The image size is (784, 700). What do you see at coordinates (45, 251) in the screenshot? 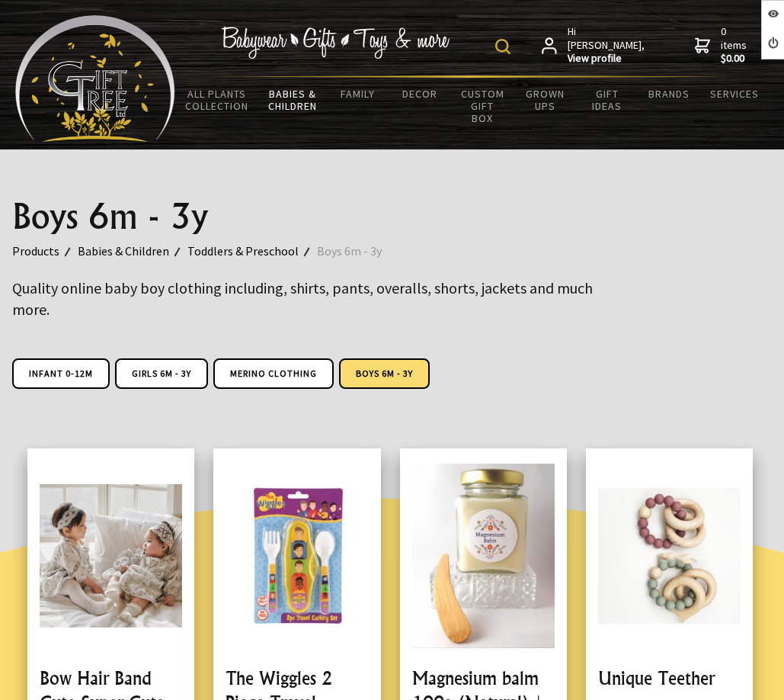
I see `a: Products` at bounding box center [45, 251].